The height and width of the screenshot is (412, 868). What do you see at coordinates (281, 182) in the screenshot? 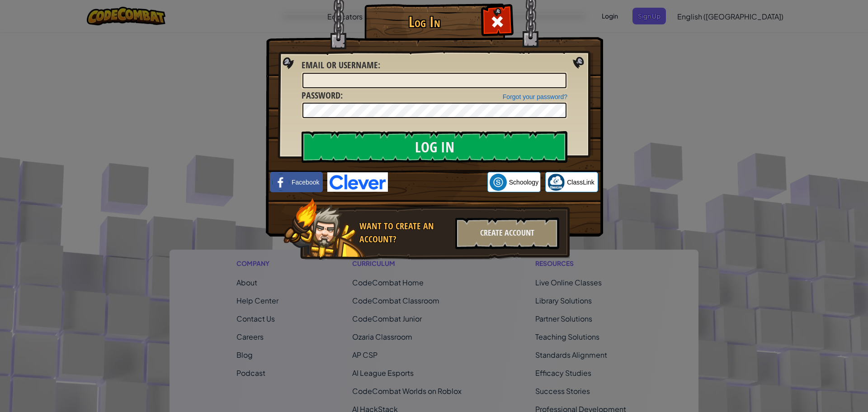
I see `img: facebook_small.png` at bounding box center [281, 182].